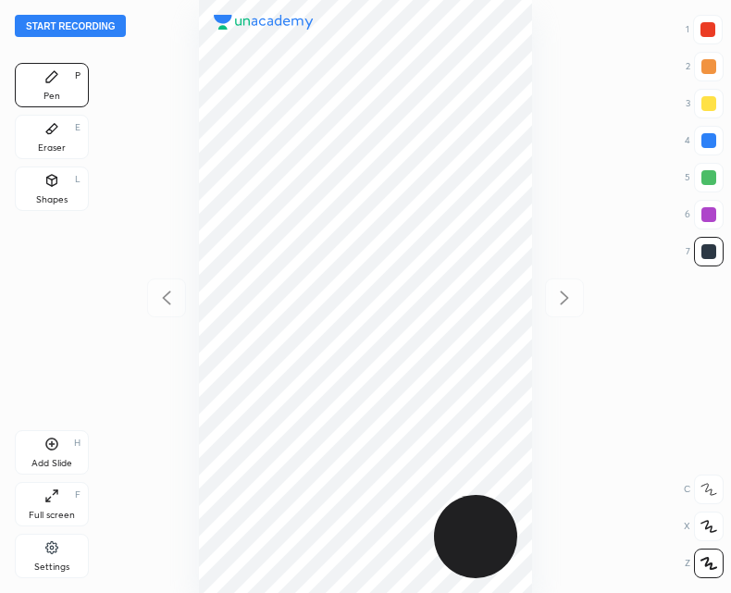 The image size is (731, 593). What do you see at coordinates (52, 515) in the screenshot?
I see `div: Full screen` at bounding box center [52, 515].